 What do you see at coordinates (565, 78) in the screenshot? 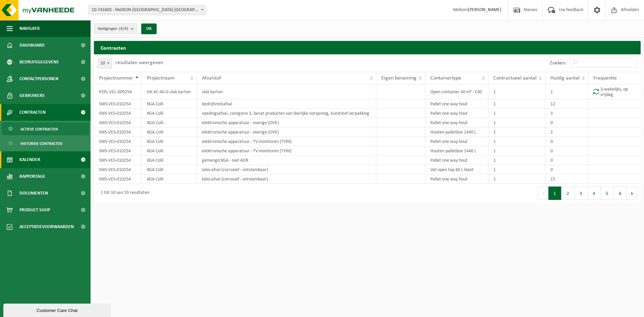
I see `span: Huidig aantal` at bounding box center [565, 78].